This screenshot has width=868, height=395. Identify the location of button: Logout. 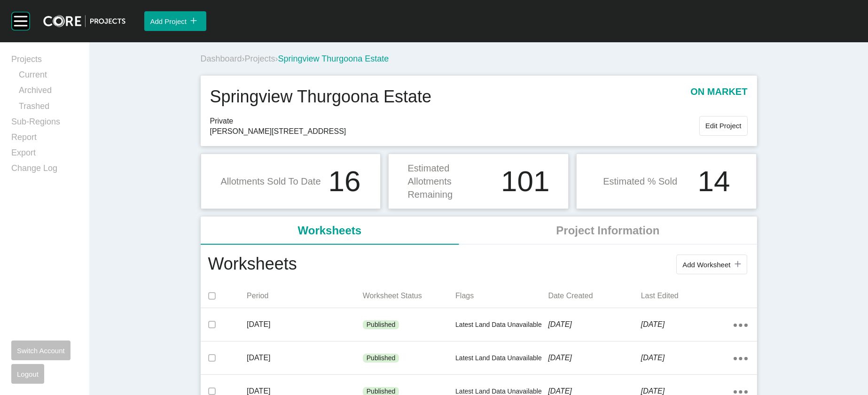
(28, 374).